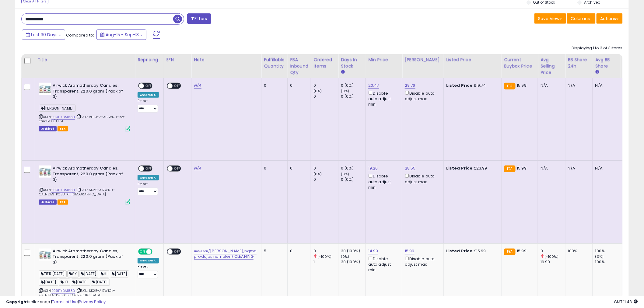  I want to click on div: Listed Price, so click(472, 60).